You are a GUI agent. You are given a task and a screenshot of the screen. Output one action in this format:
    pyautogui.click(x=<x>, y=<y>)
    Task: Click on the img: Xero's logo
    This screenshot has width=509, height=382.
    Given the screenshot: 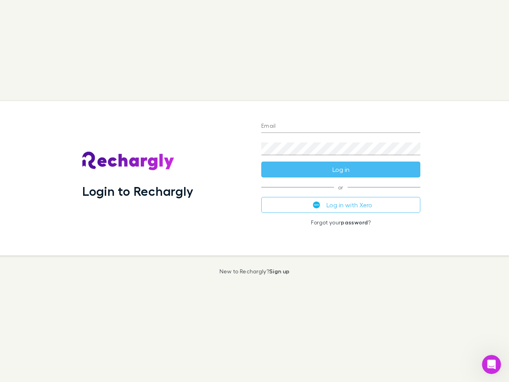 What is the action you would take?
    pyautogui.click(x=316, y=205)
    